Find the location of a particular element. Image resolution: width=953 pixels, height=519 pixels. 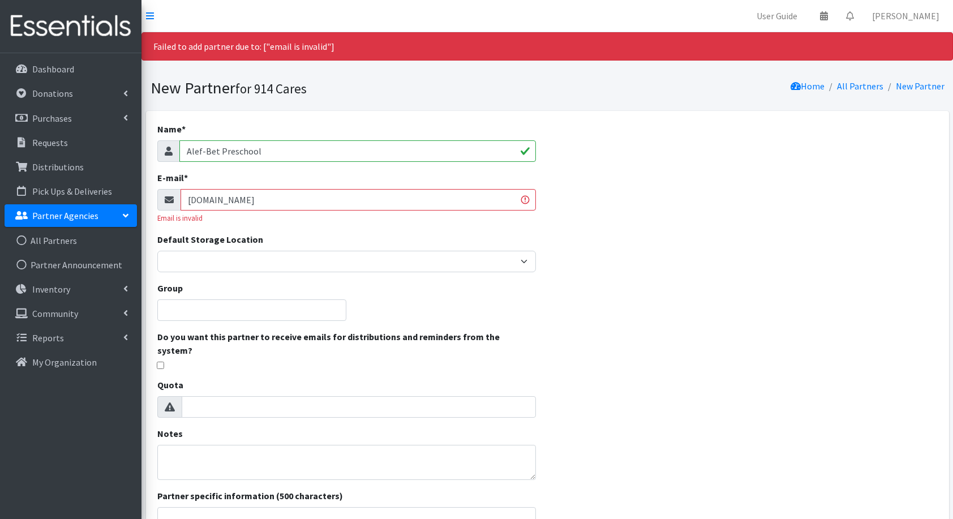

p: Partner Agencies is located at coordinates (65, 216).